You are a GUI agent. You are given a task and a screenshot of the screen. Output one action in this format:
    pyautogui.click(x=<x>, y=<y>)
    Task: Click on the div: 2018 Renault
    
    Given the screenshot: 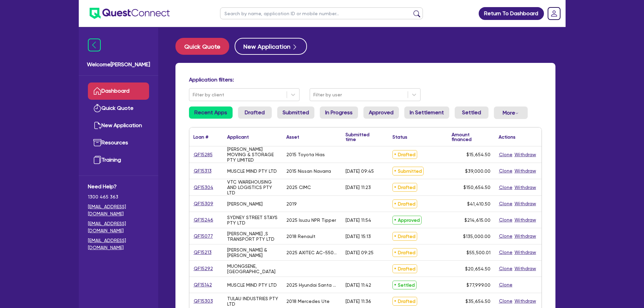 What is the action you would take?
    pyautogui.click(x=301, y=236)
    